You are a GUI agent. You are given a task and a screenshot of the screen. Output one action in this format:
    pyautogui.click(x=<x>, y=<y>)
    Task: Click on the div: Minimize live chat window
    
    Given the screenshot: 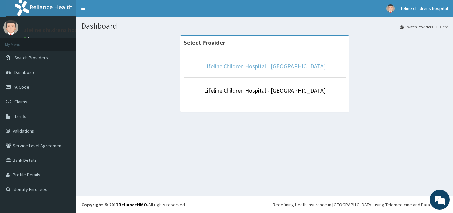 What is the action you would take?
    pyautogui.click(x=117, y=11)
    